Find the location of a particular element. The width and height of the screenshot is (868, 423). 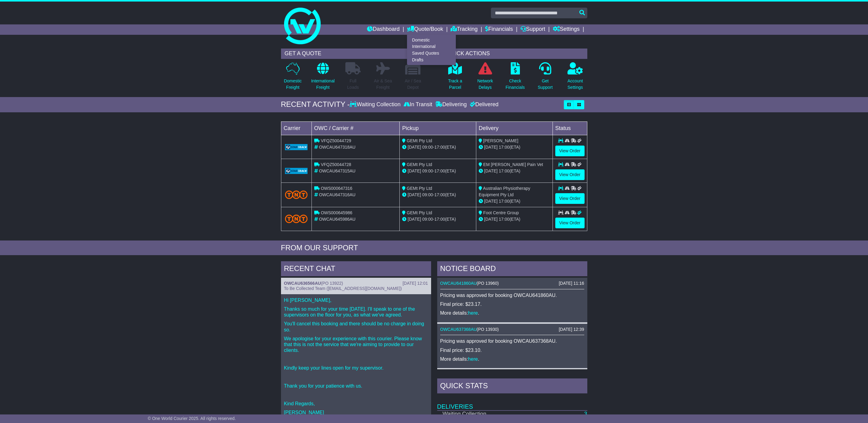

p: Final price: $23.10. is located at coordinates (512, 350).